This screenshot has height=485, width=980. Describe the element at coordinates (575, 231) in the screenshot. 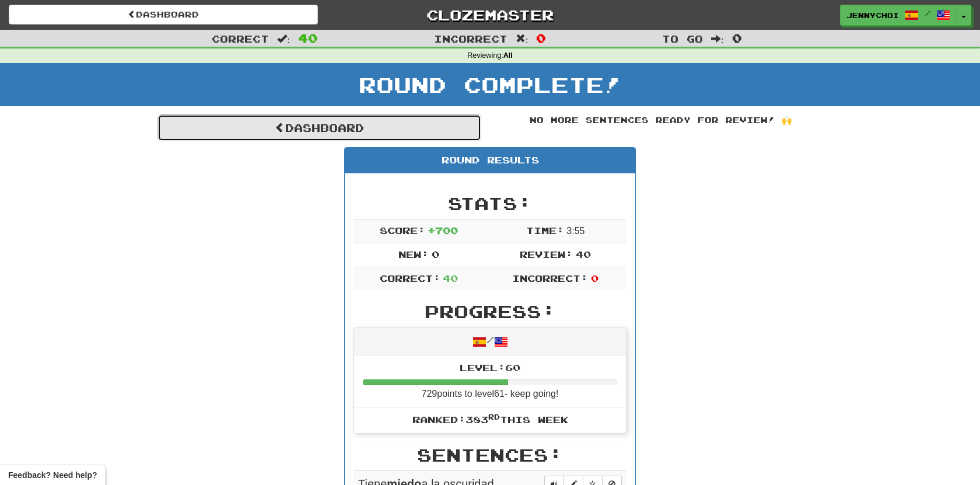

I see `span: 3 : 55` at that location.